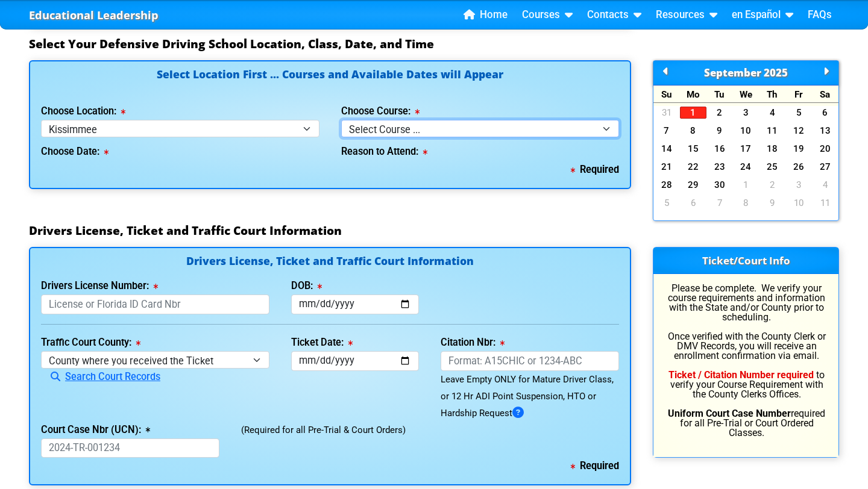  Describe the element at coordinates (826, 149) in the screenshot. I see `a: 20` at that location.